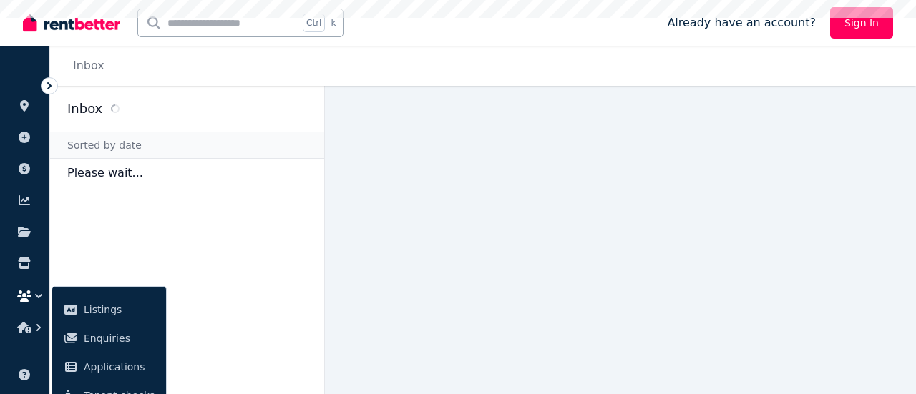 This screenshot has width=916, height=394. What do you see at coordinates (119, 338) in the screenshot?
I see `span: Enquiries` at bounding box center [119, 338].